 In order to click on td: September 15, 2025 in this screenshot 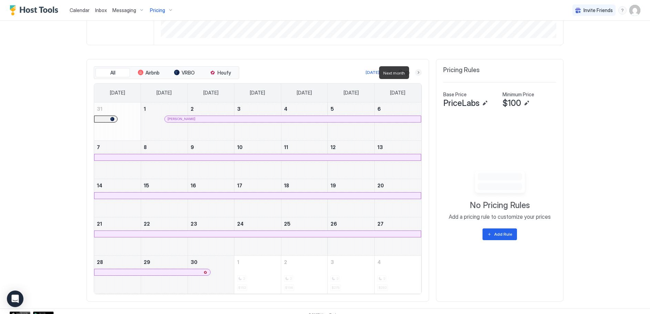, I will do `click(164, 198)`.